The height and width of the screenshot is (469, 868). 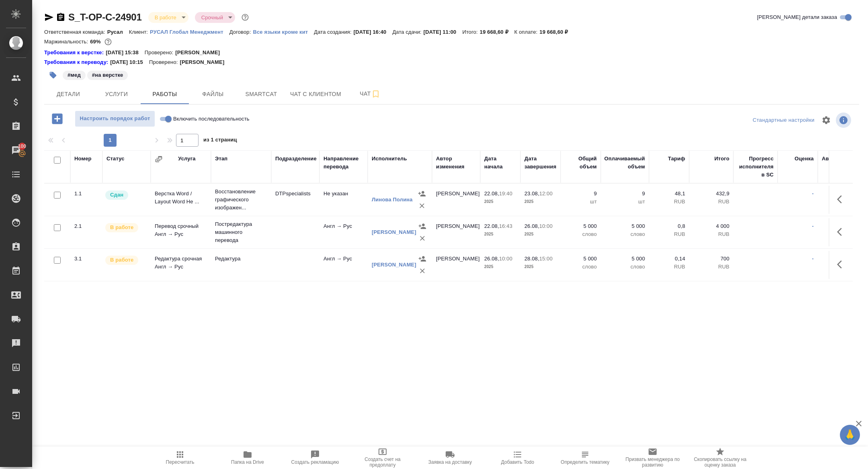 I want to click on button: Сгруппировать, so click(x=159, y=159).